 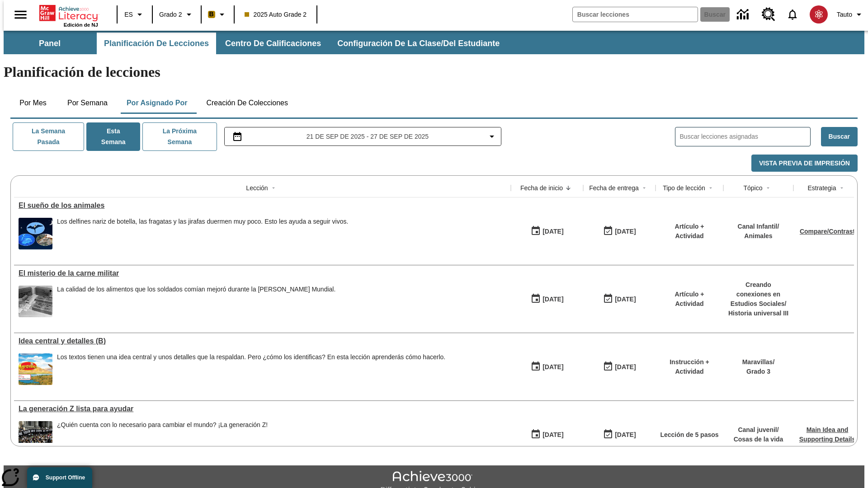 What do you see at coordinates (36, 234) in the screenshot?
I see `img: Fotos de una fragata, dos delfines nariz de botella y una jirafa sobre un fondo de noche estrellada.` at bounding box center [36, 234].